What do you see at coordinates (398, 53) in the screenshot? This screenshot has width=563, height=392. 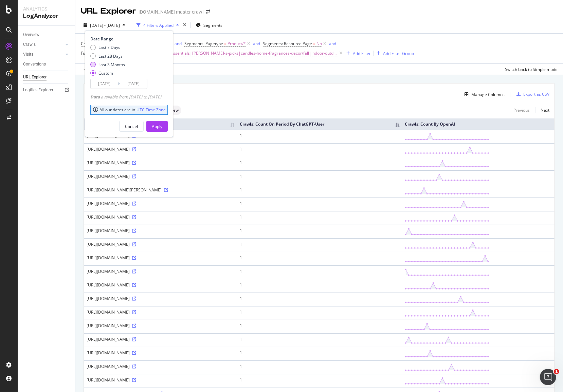 I see `div: Add Filter Group` at bounding box center [398, 53].